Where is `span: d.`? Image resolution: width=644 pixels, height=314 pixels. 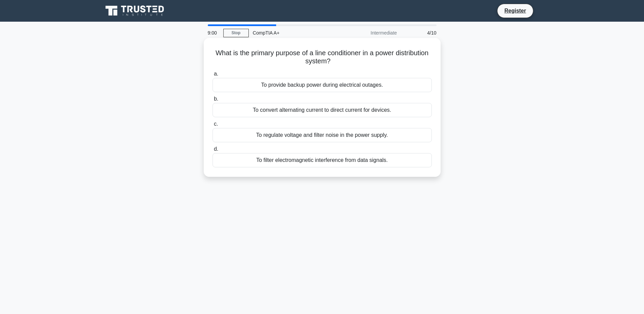 span: d. is located at coordinates (216, 149).